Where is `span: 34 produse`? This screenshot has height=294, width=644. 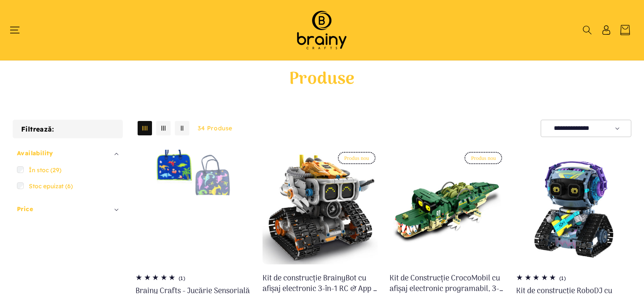 span: 34 produse is located at coordinates (215, 128).